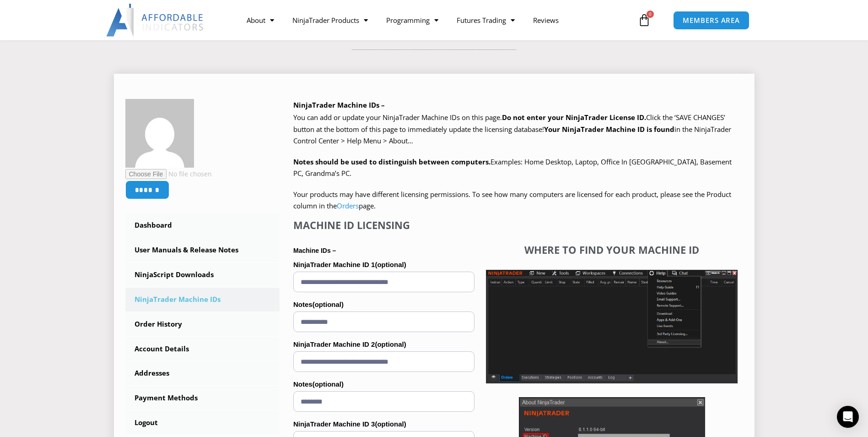 This screenshot has height=437, width=868. Describe the element at coordinates (203, 299) in the screenshot. I see `a: NinjaTrader Machine IDs` at that location.